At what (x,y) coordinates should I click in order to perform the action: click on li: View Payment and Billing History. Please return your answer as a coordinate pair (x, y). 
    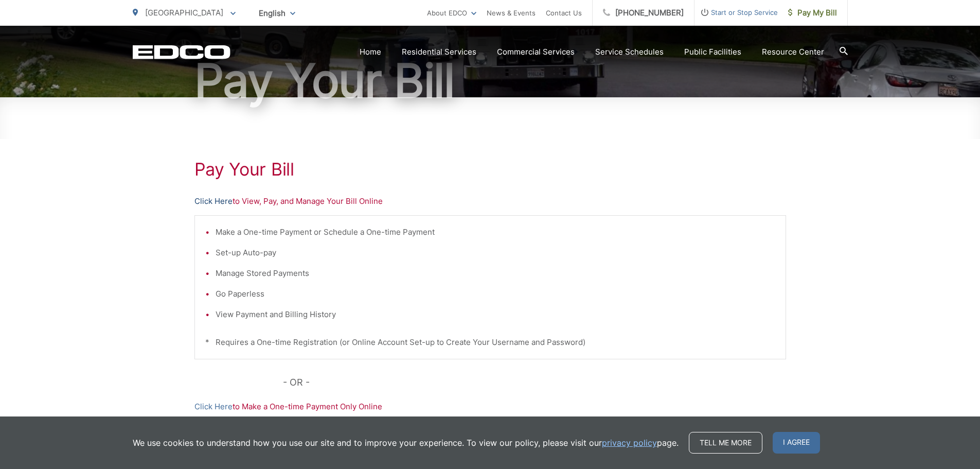
    Looking at the image, I should click on (496, 315).